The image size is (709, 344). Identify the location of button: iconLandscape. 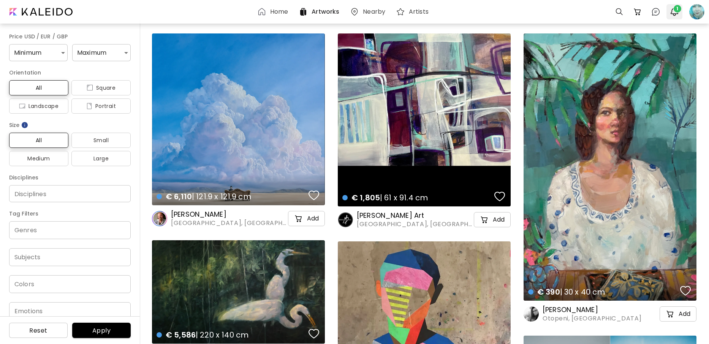
(39, 106).